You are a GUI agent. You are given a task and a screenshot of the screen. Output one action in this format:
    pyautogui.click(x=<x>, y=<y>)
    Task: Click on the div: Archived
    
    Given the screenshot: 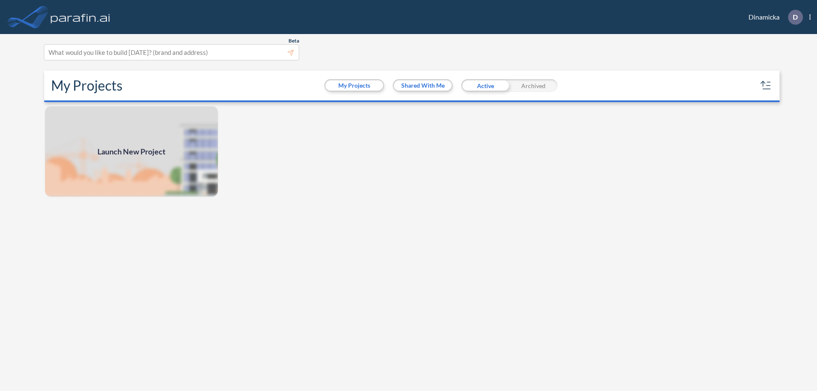 What is the action you would take?
    pyautogui.click(x=533, y=86)
    